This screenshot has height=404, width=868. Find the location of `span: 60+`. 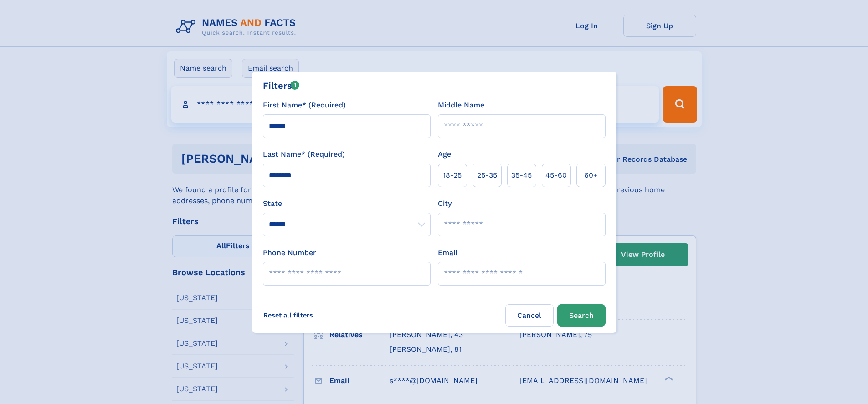

span: 60+ is located at coordinates (591, 176).